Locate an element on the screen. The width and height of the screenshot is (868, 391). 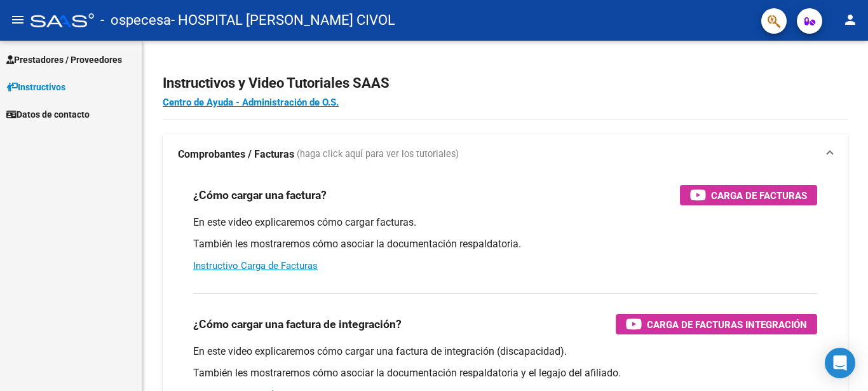
h3: ¿Cómo cargar una factura? is located at coordinates (260, 195).